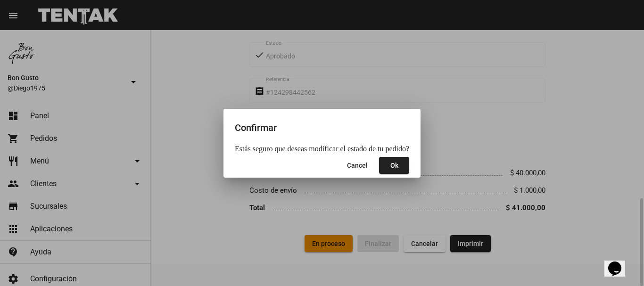  What do you see at coordinates (322, 128) in the screenshot?
I see `h2: Confirmar` at bounding box center [322, 128].